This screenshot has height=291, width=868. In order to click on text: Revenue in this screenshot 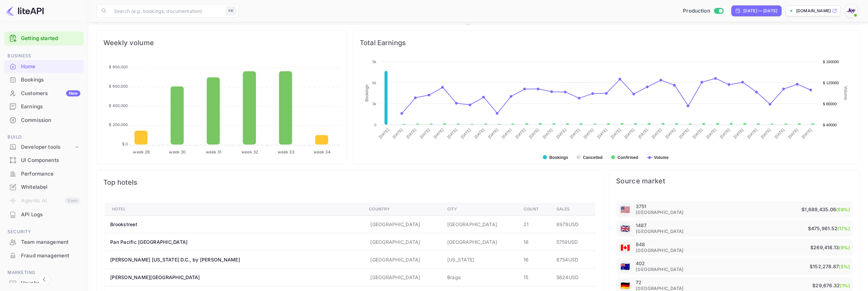, I will do `click(481, 27)`.